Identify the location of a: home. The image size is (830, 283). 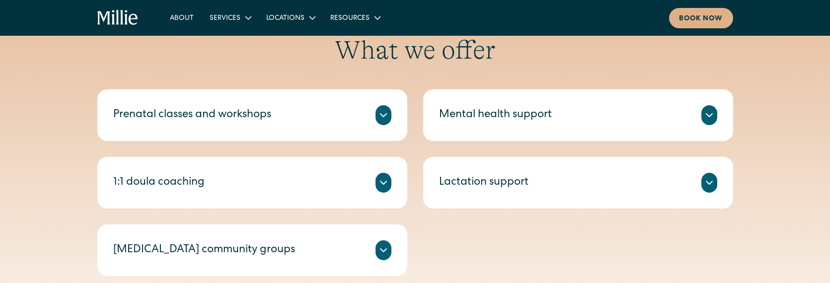
(118, 18).